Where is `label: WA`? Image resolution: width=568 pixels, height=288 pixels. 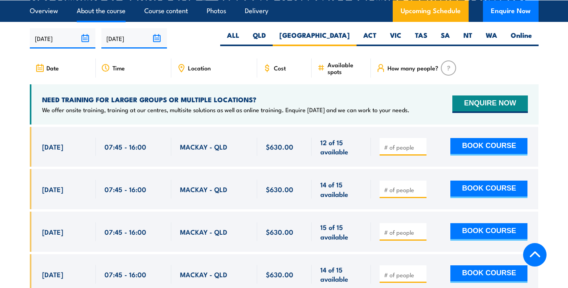
label: WA is located at coordinates (491, 38).